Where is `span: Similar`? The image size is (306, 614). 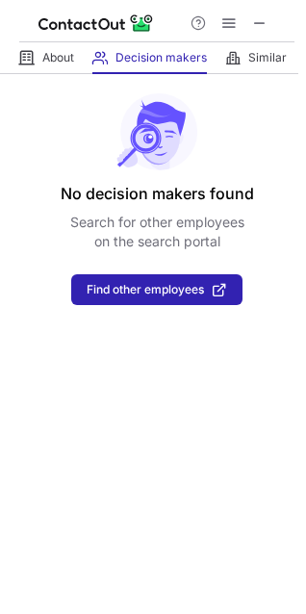
span: Similar is located at coordinates (268, 58).